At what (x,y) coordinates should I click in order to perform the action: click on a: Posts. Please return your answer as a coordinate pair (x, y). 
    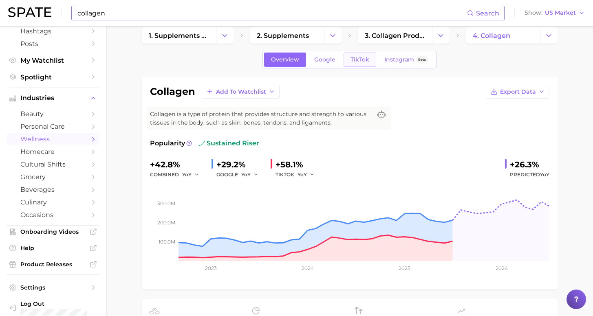
    Looking at the image, I should click on (53, 44).